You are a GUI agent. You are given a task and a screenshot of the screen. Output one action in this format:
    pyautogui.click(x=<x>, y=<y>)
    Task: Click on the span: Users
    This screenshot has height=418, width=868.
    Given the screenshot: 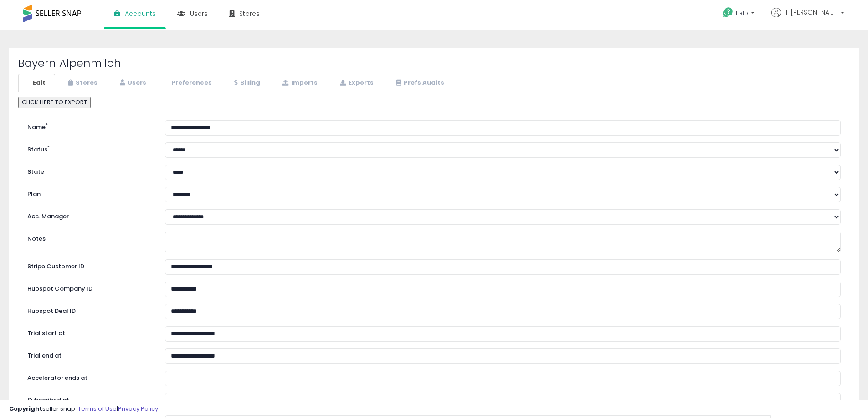 What is the action you would take?
    pyautogui.click(x=199, y=13)
    